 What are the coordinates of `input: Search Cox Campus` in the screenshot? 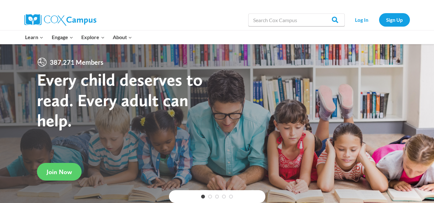 It's located at (297, 20).